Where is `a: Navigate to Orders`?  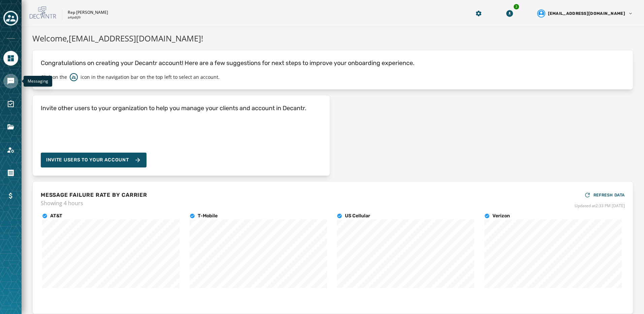 a: Navigate to Orders is located at coordinates (11, 173).